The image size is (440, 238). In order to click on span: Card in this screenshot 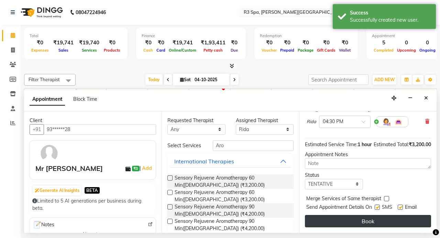, I will do `click(161, 50)`.